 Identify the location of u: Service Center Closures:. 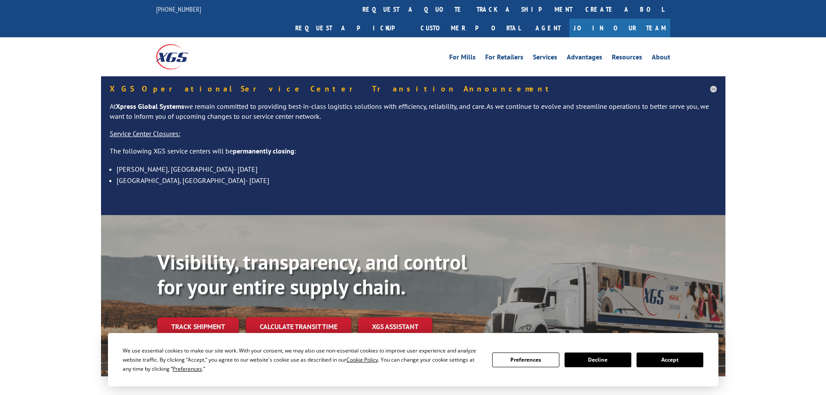
(145, 134).